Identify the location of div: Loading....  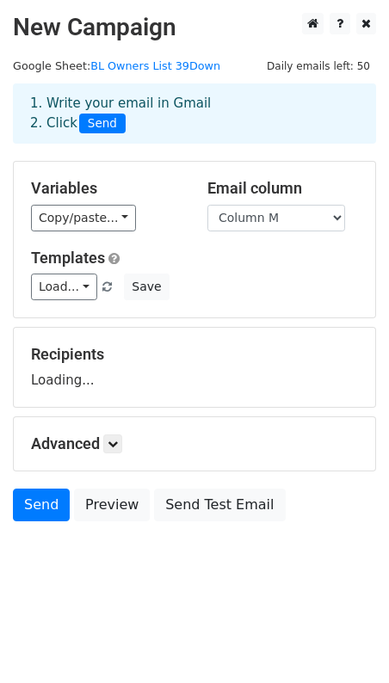
(194, 367).